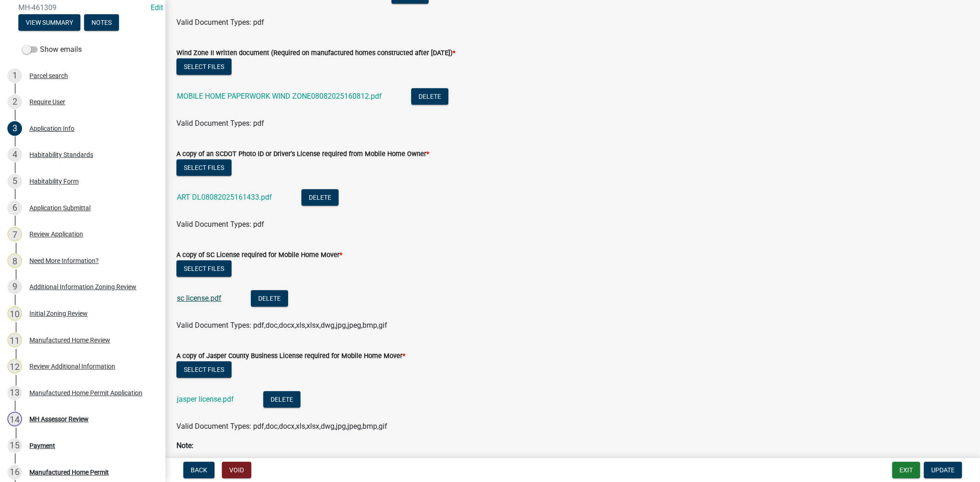 The height and width of the screenshot is (482, 980). I want to click on label: A copy of SC License required for Mobile Home Mover, so click(259, 256).